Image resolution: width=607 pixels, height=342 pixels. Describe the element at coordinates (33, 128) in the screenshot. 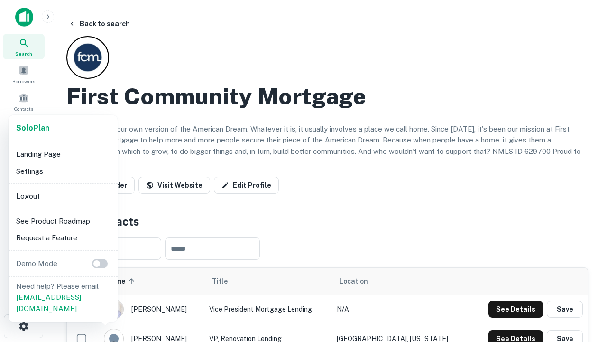

I see `a: SoloPlan` at that location.